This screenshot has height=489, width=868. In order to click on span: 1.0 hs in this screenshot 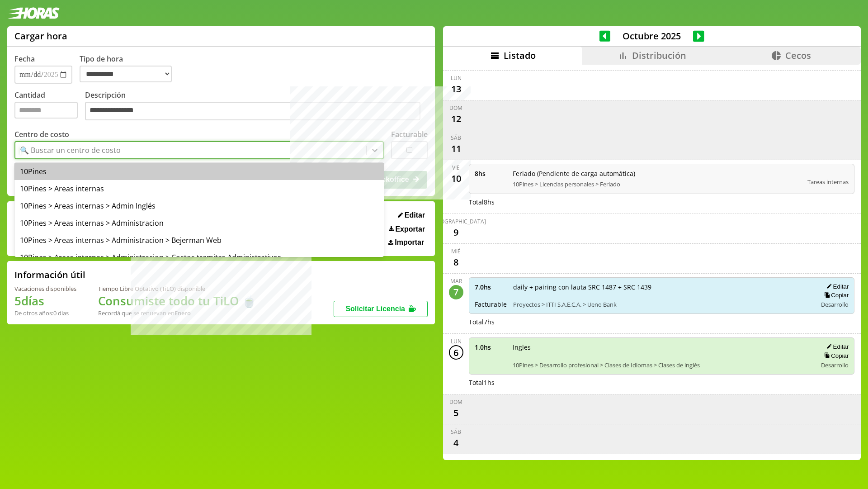, I will do `click(491, 347)`.